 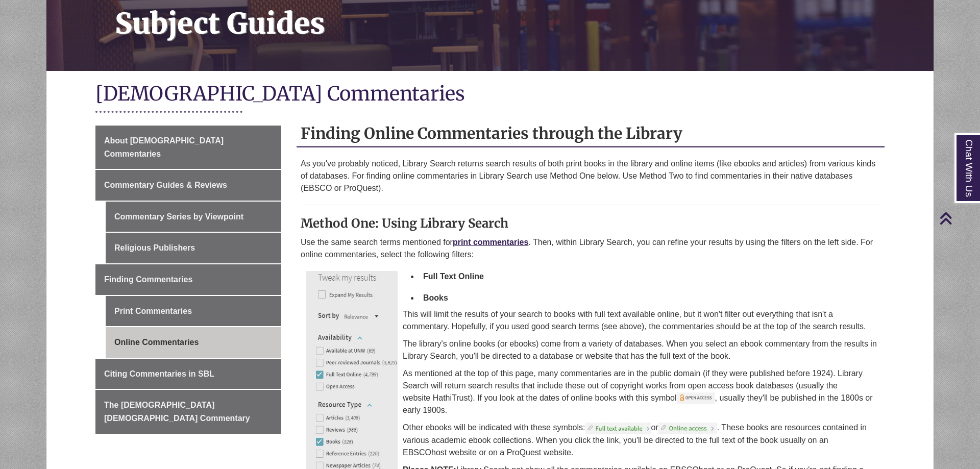 I want to click on strong: Books, so click(x=435, y=297).